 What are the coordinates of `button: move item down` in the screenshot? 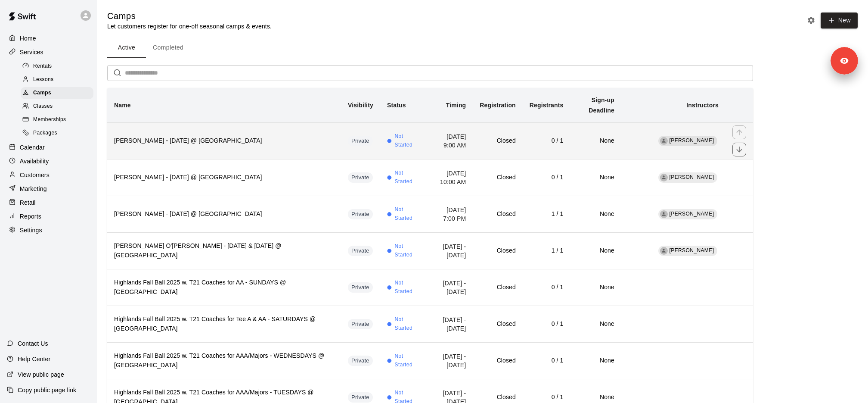 It's located at (739, 150).